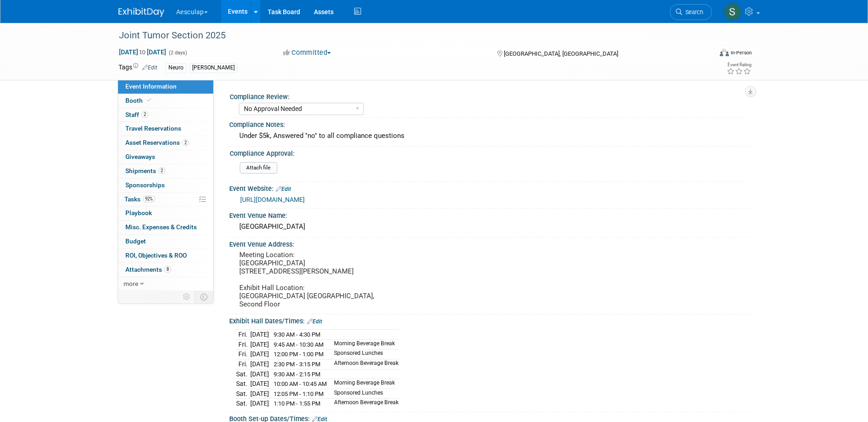 The height and width of the screenshot is (422, 868). What do you see at coordinates (165, 101) in the screenshot?
I see `a: Booth` at bounding box center [165, 101].